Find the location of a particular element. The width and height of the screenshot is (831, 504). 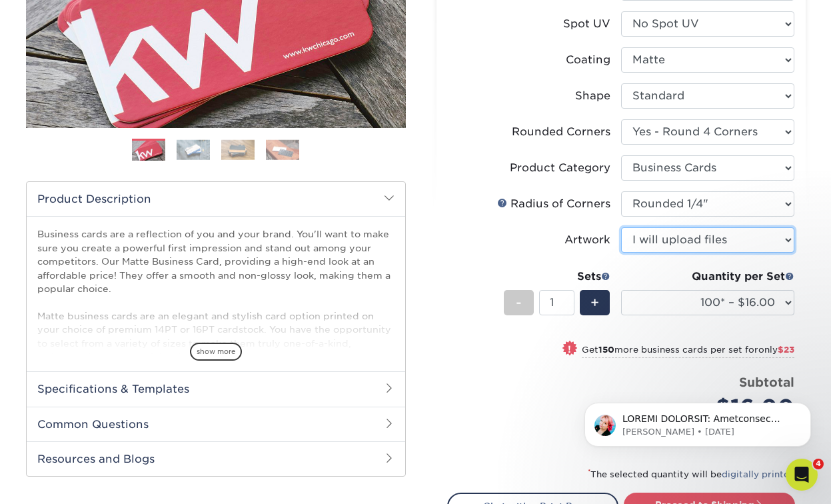

img: Business Cards 04 is located at coordinates (282, 149).